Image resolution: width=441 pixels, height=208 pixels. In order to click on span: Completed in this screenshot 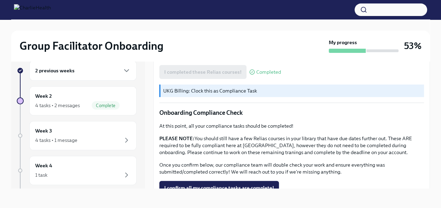, I will do `click(268, 72)`.